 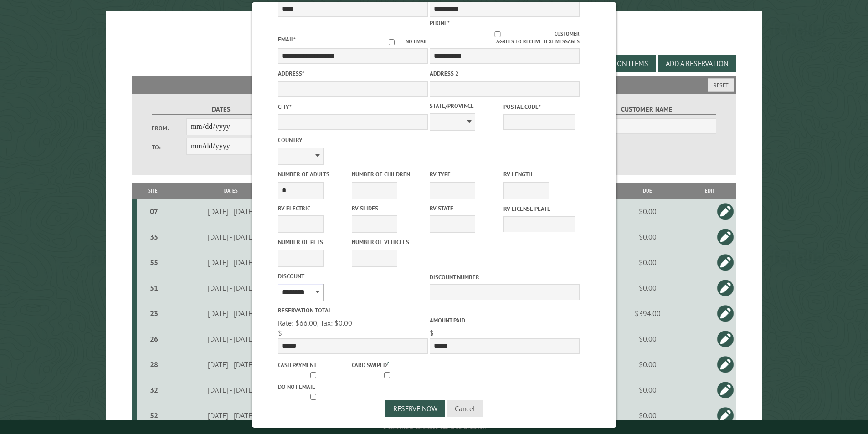 What do you see at coordinates (353, 107) in the screenshot?
I see `label: City` at bounding box center [353, 107].